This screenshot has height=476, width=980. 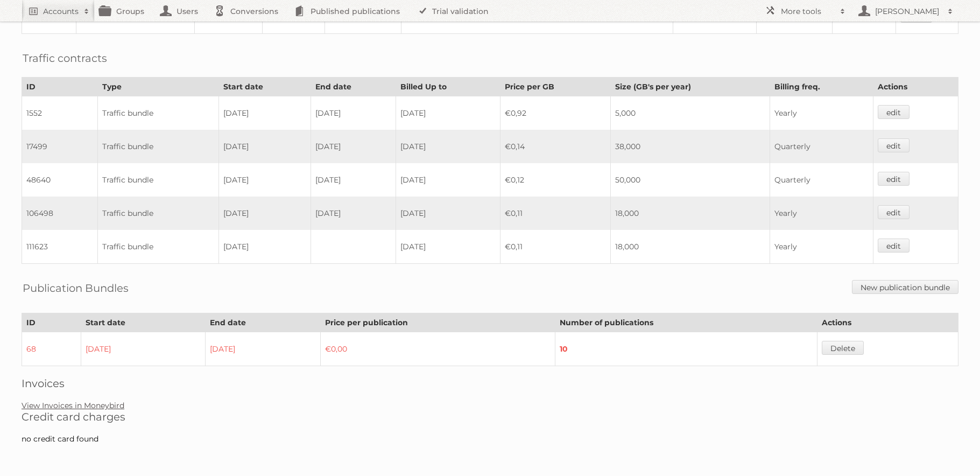 What do you see at coordinates (686, 323) in the screenshot?
I see `th: Number of publications` at bounding box center [686, 323].